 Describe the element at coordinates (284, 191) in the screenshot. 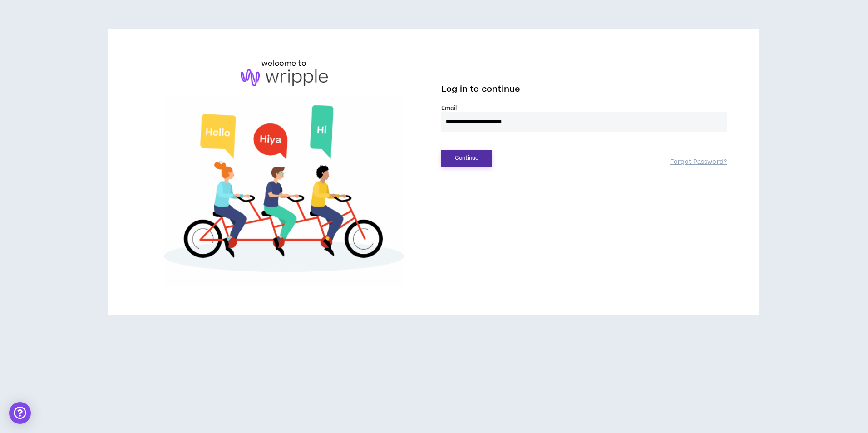

I see `img: Welcome to Wripple` at that location.